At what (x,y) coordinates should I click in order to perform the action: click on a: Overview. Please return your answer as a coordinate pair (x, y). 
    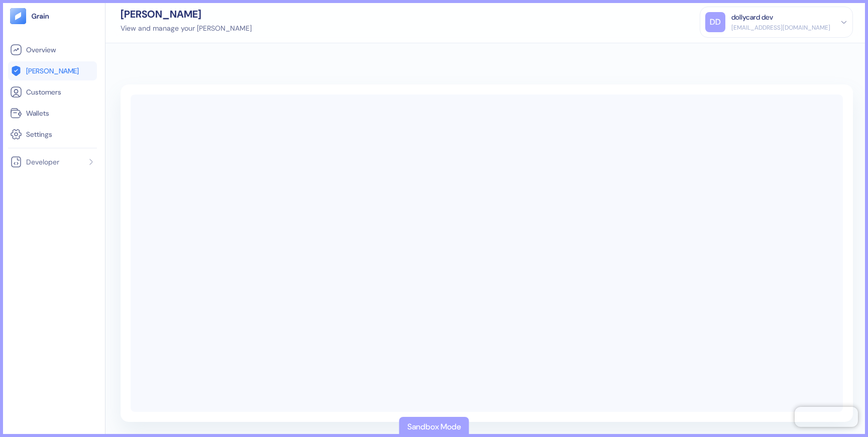
    Looking at the image, I should click on (53, 50).